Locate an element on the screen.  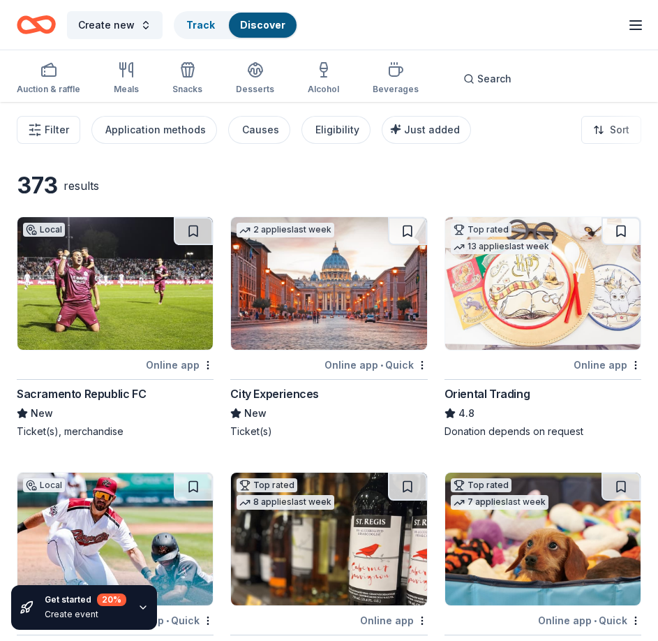
img: Image for City Experiences is located at coordinates (329, 283).